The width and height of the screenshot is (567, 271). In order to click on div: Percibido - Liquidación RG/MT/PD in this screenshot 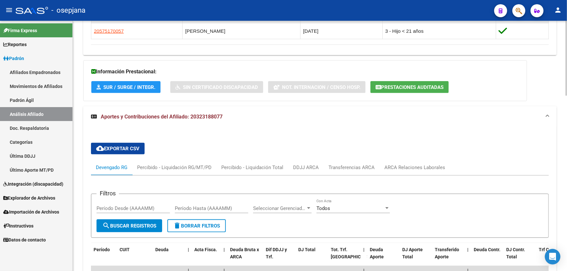, I will do `click(174, 168)`.